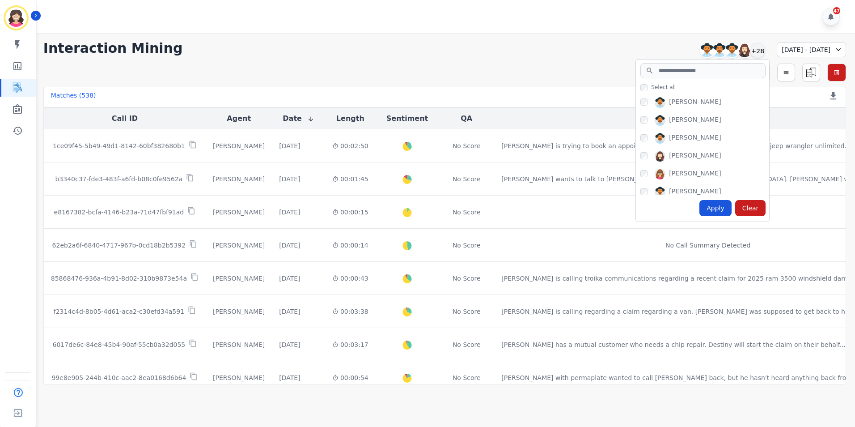  What do you see at coordinates (16, 18) in the screenshot?
I see `img: Bordered avatar` at bounding box center [16, 18].